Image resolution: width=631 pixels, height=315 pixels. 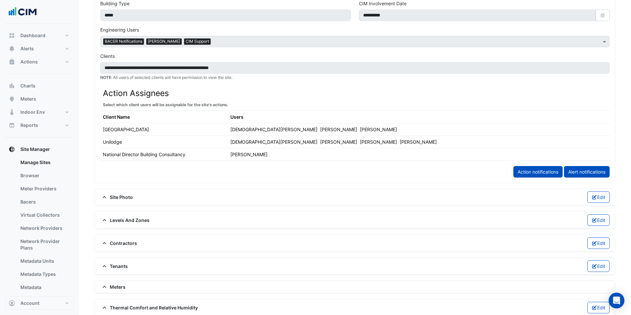 I want to click on a: Action notifications, so click(x=538, y=172).